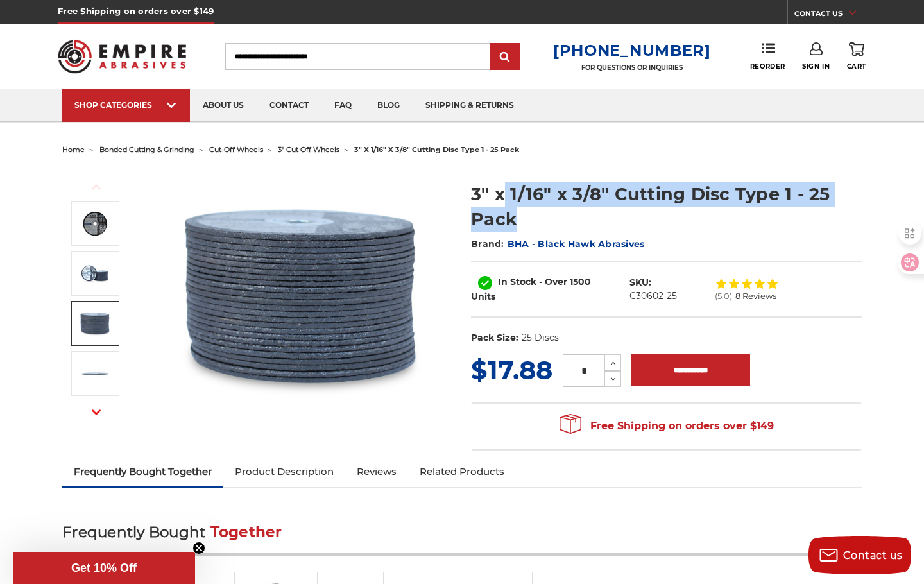 Image resolution: width=924 pixels, height=584 pixels. What do you see at coordinates (95, 274) in the screenshot?
I see `img: 3" x .0625" x 3/8" Cut off Disc` at bounding box center [95, 274].